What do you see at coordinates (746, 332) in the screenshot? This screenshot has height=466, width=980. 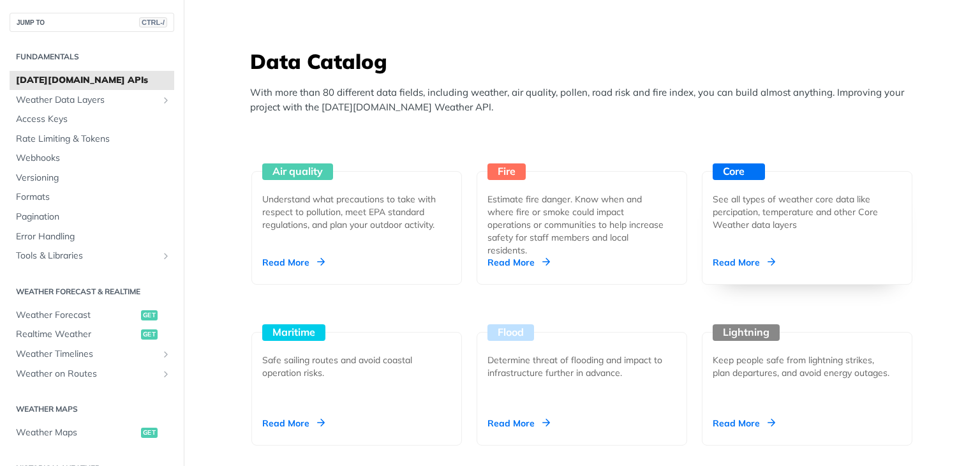 I see `div: Lightning` at bounding box center [746, 332].